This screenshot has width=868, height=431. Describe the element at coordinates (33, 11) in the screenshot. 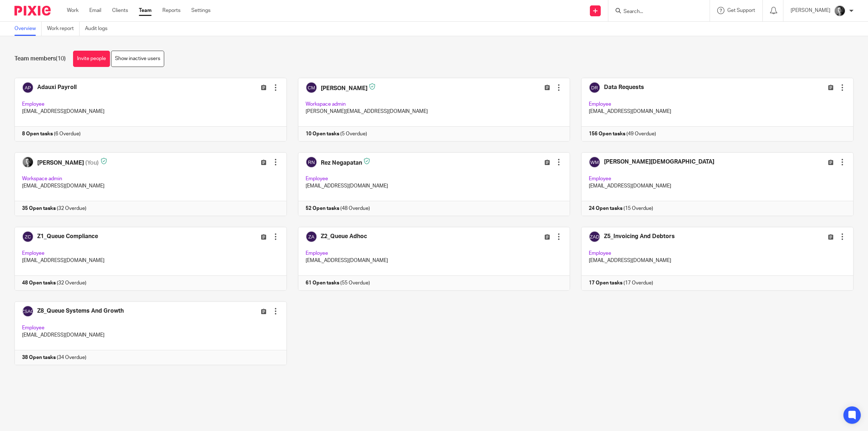

I see `img: Pixie` at that location.